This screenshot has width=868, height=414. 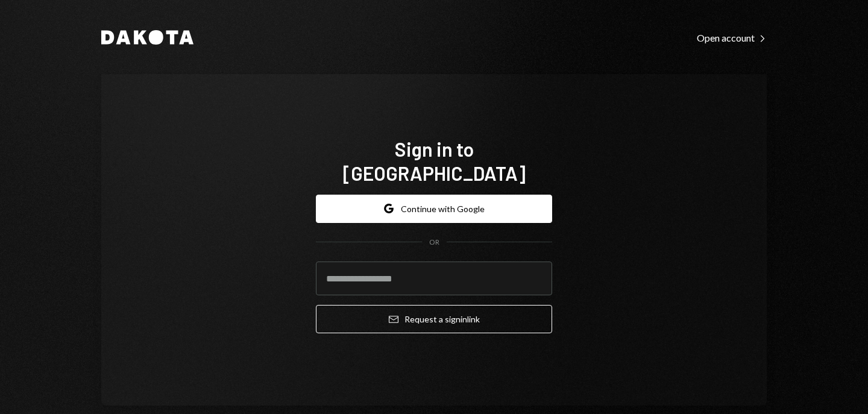 What do you see at coordinates (434, 242) in the screenshot?
I see `div: OR` at bounding box center [434, 242].